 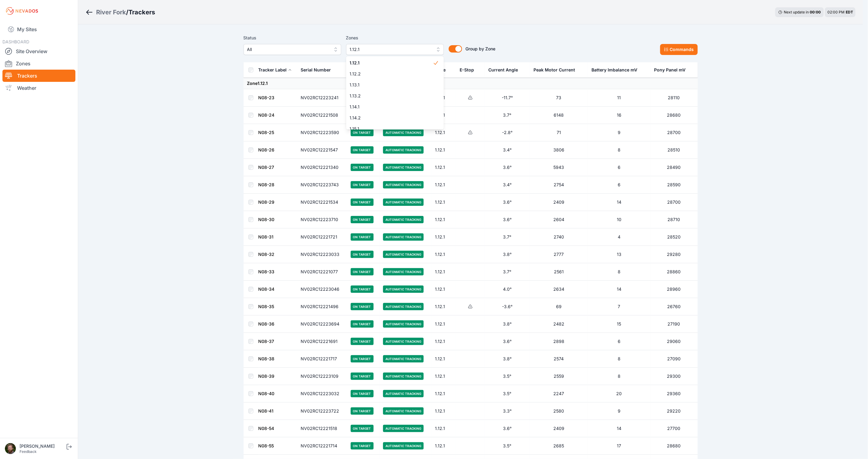 What do you see at coordinates (392, 107) in the screenshot?
I see `span: 1.14.1` at bounding box center [392, 107].